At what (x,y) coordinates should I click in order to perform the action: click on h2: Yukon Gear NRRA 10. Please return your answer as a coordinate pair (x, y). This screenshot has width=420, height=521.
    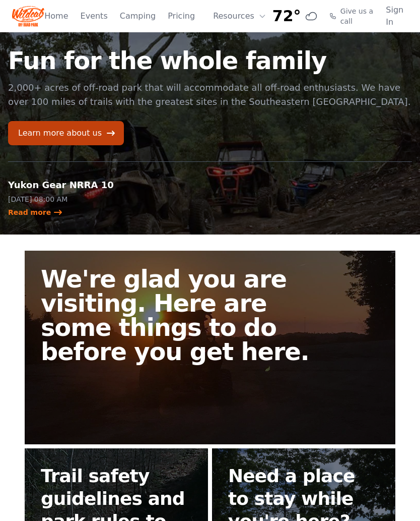
    Looking at the image, I should click on (104, 185).